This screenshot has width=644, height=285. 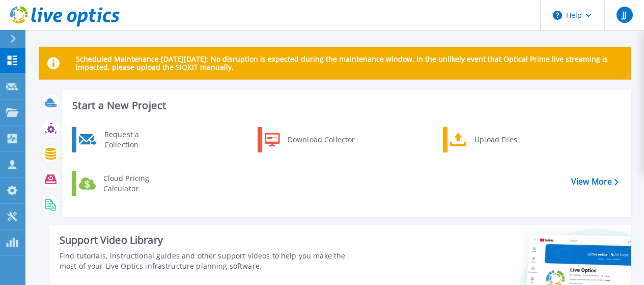 What do you see at coordinates (595, 181) in the screenshot?
I see `a: View More` at bounding box center [595, 181].